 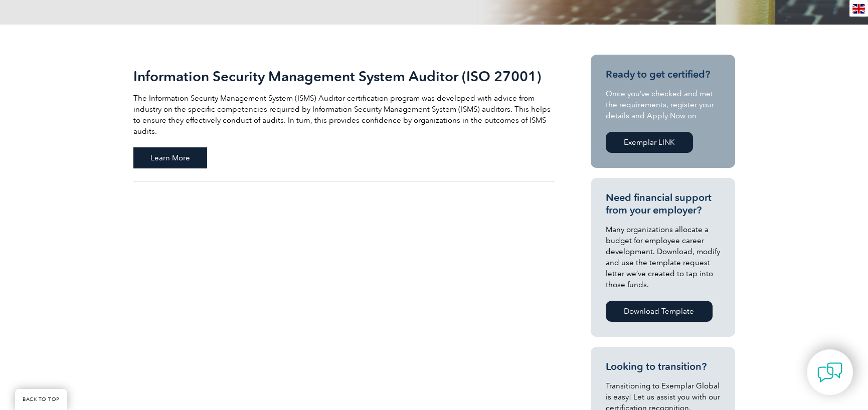 What do you see at coordinates (41, 399) in the screenshot?
I see `a: BACK TO TOP` at bounding box center [41, 399].